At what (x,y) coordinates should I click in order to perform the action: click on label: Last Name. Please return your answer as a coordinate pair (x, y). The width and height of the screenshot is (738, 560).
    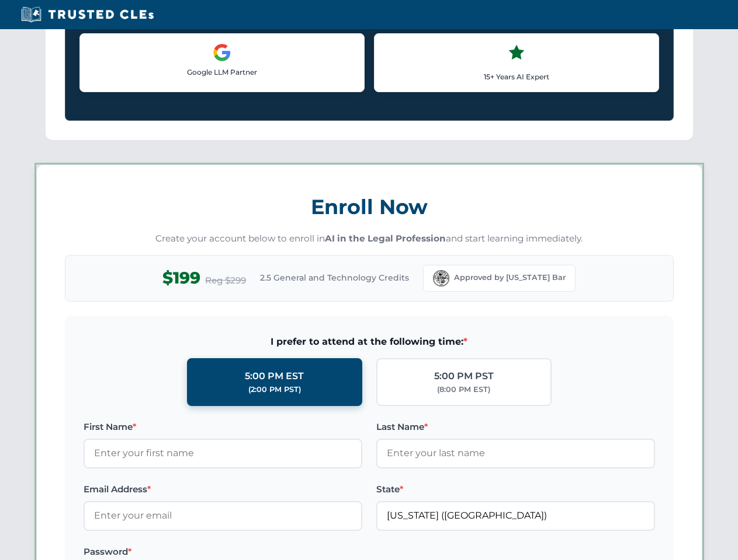
    Looking at the image, I should click on (515, 427).